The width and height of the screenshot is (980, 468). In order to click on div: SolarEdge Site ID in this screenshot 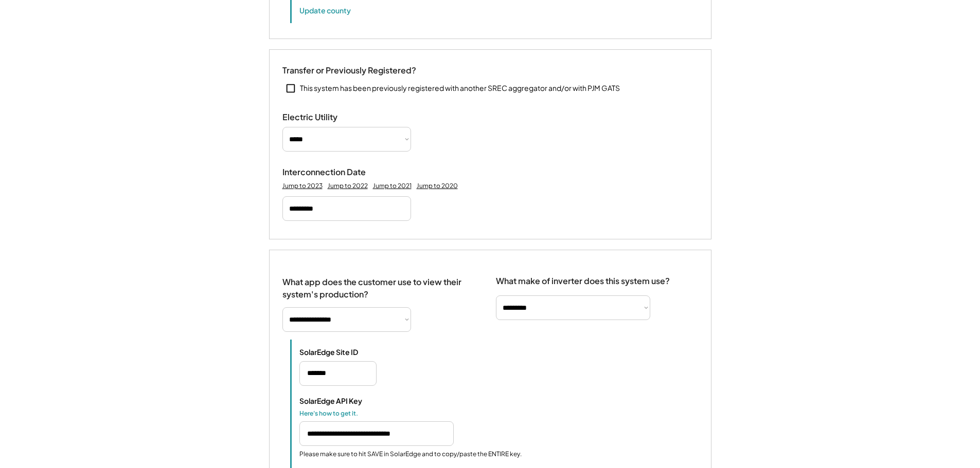, I will do `click(351, 352)`.